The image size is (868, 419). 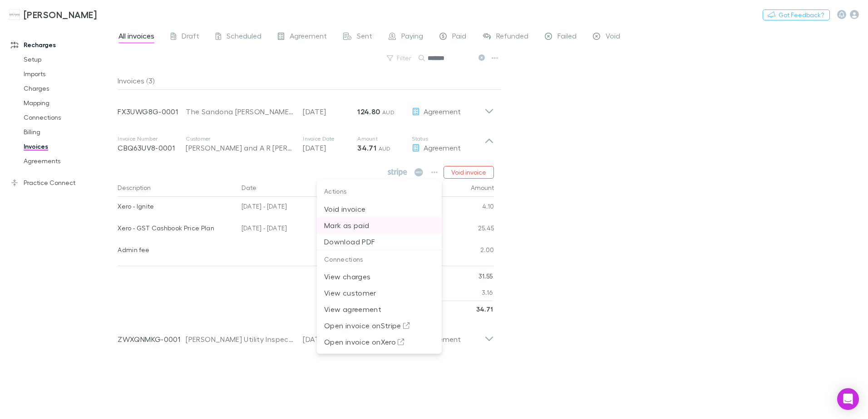 What do you see at coordinates (379, 209) in the screenshot?
I see `li: Void invoice` at bounding box center [379, 209].